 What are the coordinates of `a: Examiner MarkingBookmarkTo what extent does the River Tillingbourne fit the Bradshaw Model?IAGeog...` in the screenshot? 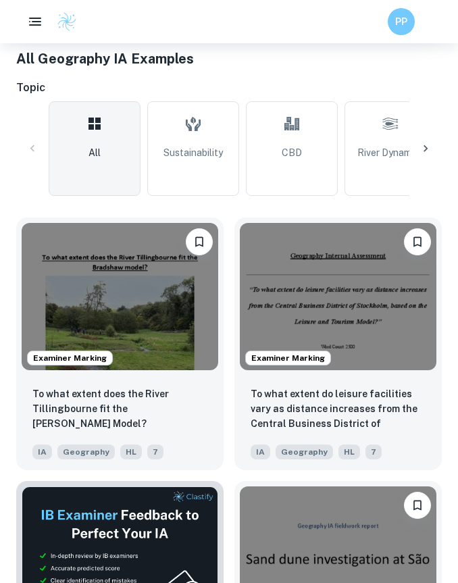 It's located at (120, 344).